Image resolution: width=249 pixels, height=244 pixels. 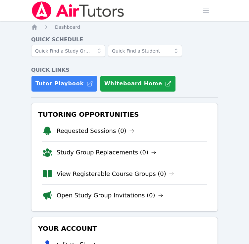 What do you see at coordinates (124, 229) in the screenshot?
I see `h3: Your Account` at bounding box center [124, 229].